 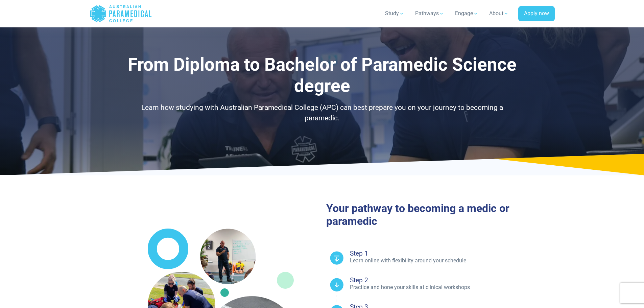 What do you see at coordinates (452, 280) in the screenshot?
I see `h4: Step 2` at bounding box center [452, 280].